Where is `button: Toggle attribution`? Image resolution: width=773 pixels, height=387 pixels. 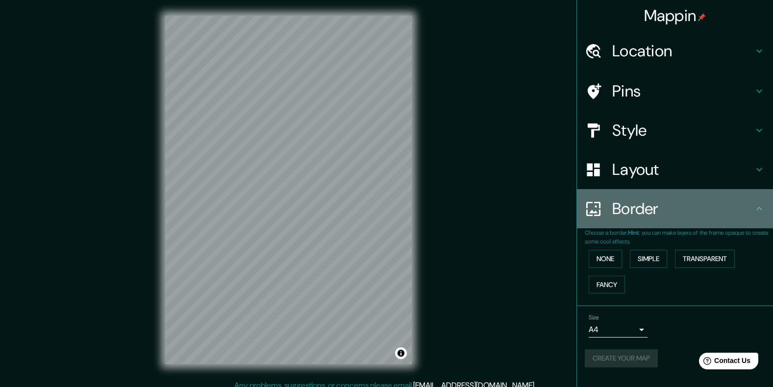 button: Toggle attribution is located at coordinates (401, 353).